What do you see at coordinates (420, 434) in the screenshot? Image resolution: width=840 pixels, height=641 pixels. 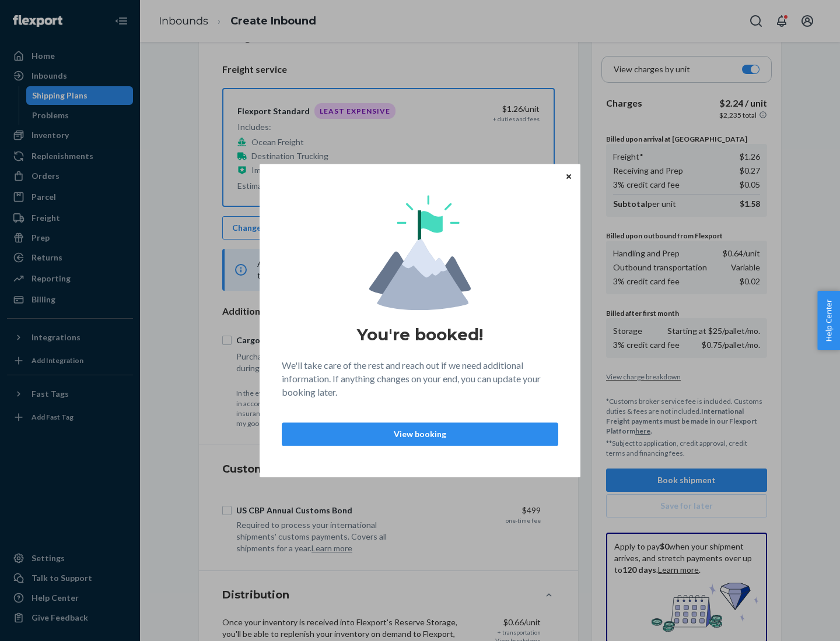 I see `p: View booking` at bounding box center [420, 434].